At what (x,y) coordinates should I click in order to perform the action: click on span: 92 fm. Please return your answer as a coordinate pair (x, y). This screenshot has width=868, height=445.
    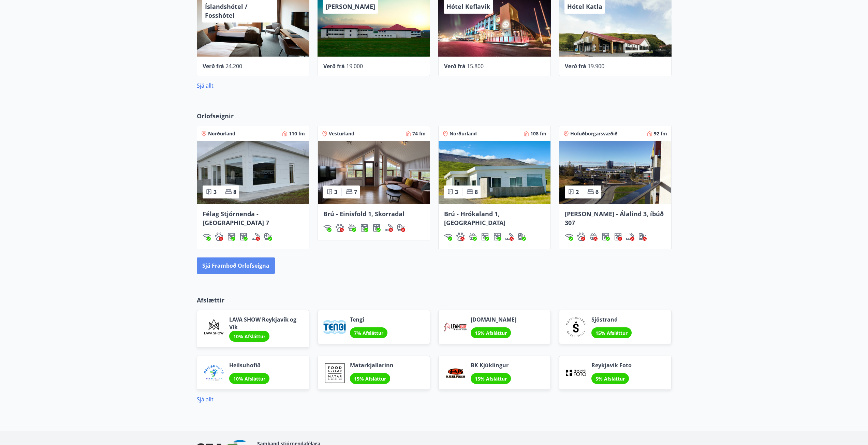
    Looking at the image, I should click on (660, 134).